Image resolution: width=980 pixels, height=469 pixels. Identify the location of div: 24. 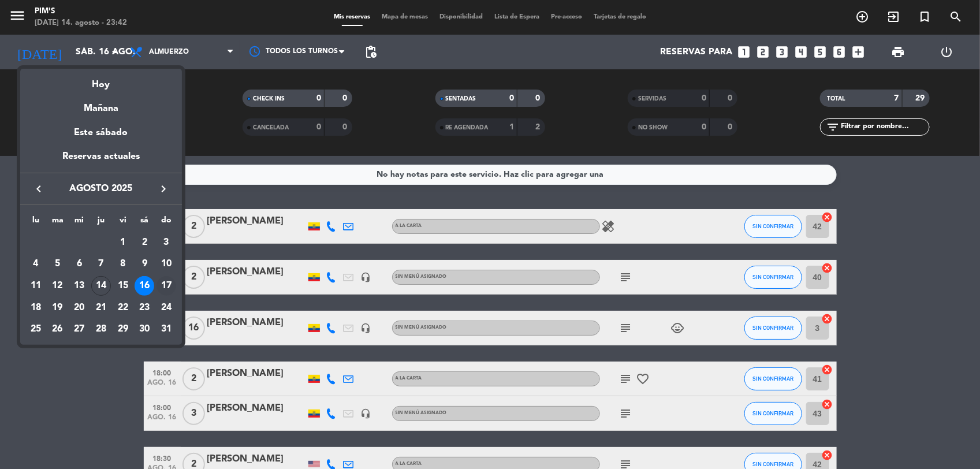
(166, 308).